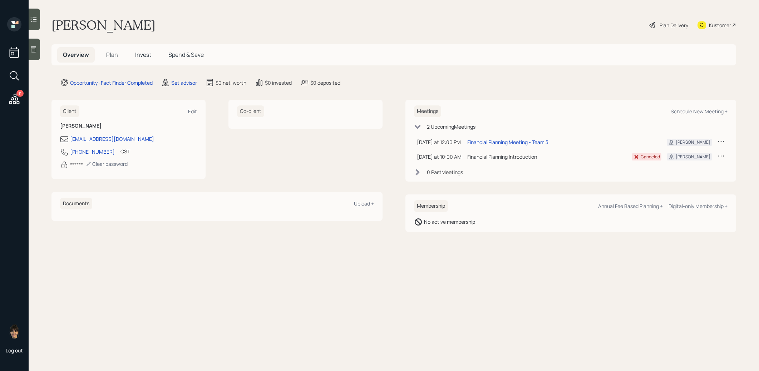 This screenshot has width=759, height=371. What do you see at coordinates (184, 83) in the screenshot?
I see `div: Set advisor` at bounding box center [184, 83].